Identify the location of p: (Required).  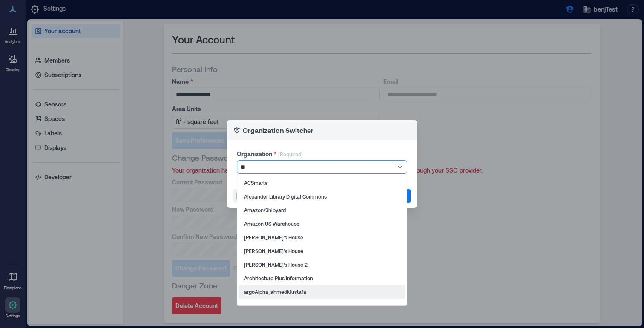
(290, 155).